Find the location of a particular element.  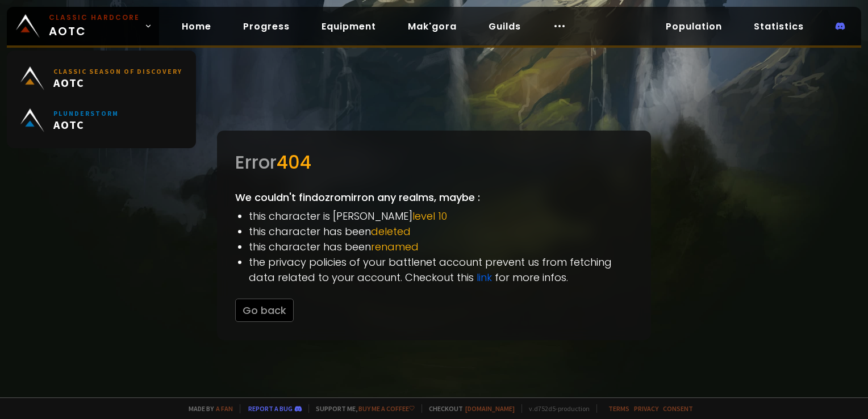

a: Consent is located at coordinates (678, 408).